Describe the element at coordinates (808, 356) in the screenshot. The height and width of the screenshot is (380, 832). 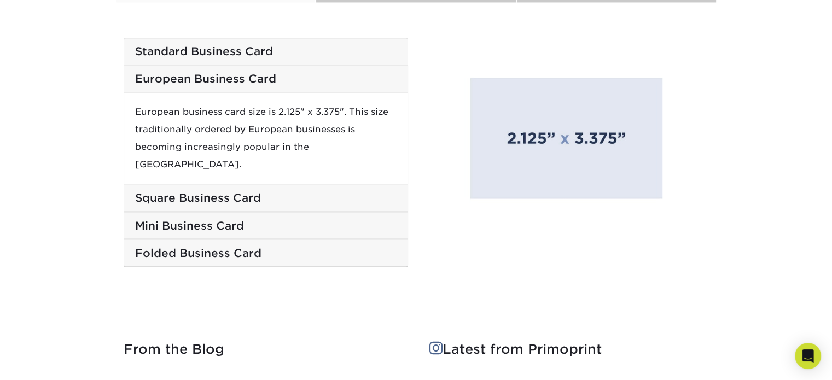
I see `div: Open Intercom Messenger` at that location.